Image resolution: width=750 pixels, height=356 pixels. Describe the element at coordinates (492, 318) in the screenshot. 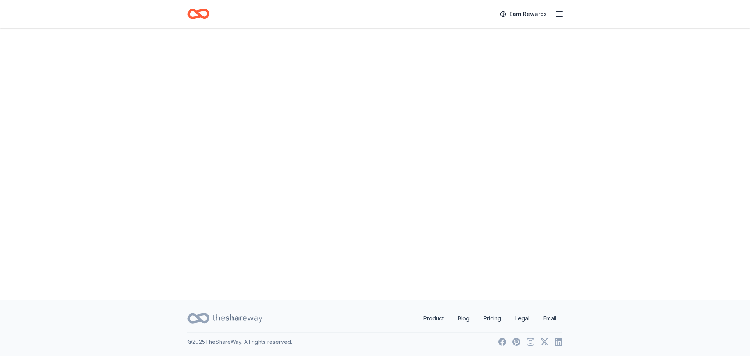

I see `a: Pricing` at that location.